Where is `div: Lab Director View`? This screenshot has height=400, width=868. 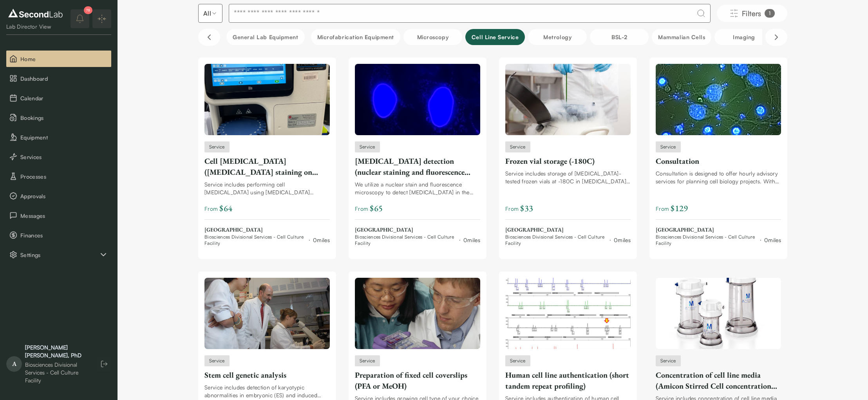
div: Lab Director View is located at coordinates (35, 26).